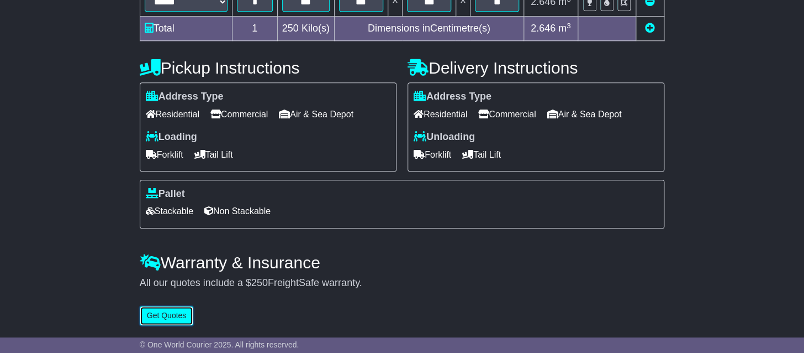  I want to click on h4: Pickup Instructions, so click(268, 67).